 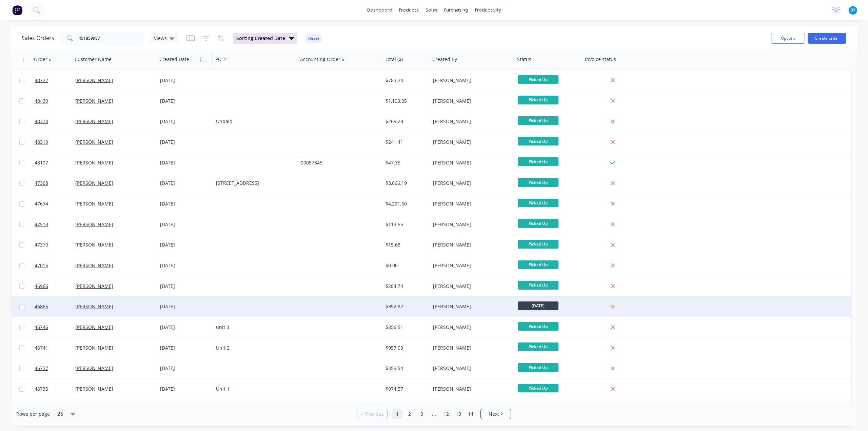 What do you see at coordinates (373, 414) in the screenshot?
I see `a: Previous page` at bounding box center [373, 414].